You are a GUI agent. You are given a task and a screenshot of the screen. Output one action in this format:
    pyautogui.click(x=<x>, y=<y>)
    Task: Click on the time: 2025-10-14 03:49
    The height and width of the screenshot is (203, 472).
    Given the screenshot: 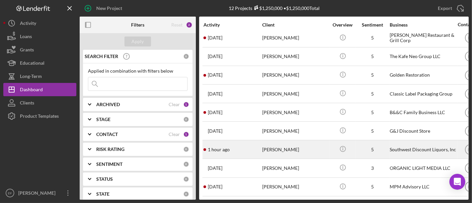 What is the action you would take?
    pyautogui.click(x=215, y=112)
    